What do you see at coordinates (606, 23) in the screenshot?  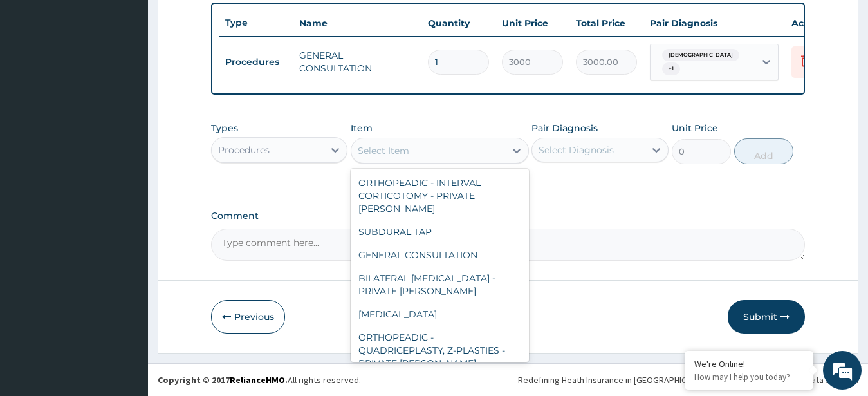 I see `th: Total Price` at bounding box center [606, 23].